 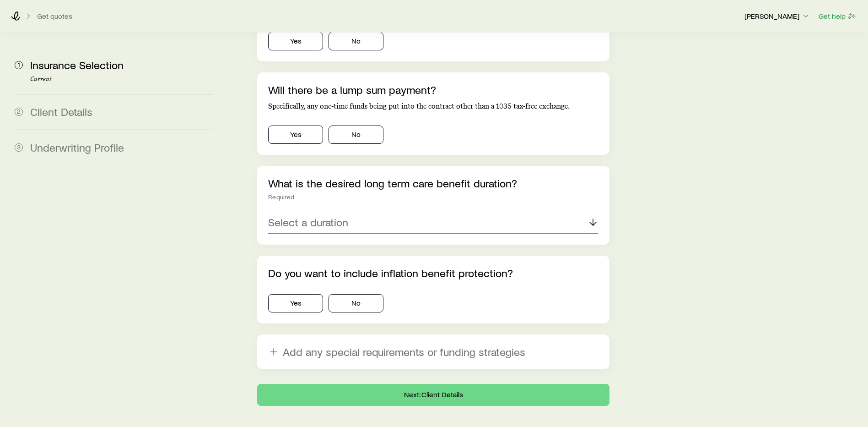 I want to click on span: 2, so click(x=19, y=112).